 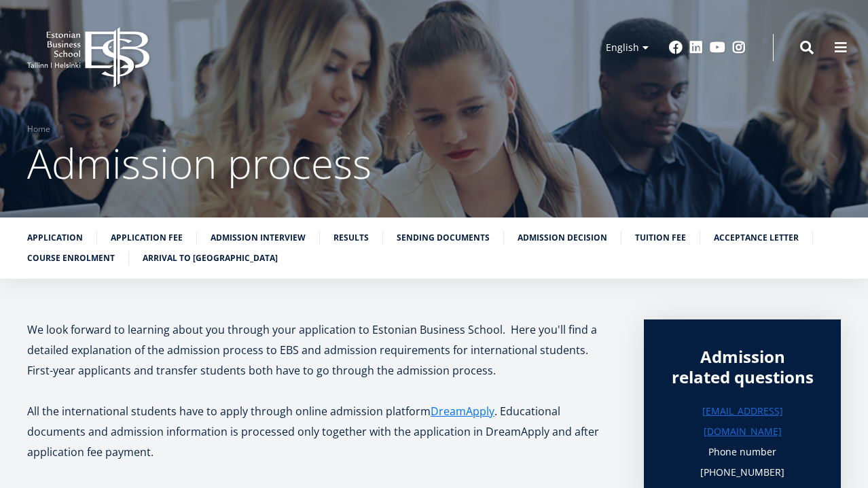 I want to click on a: Acceptance letter, so click(x=756, y=238).